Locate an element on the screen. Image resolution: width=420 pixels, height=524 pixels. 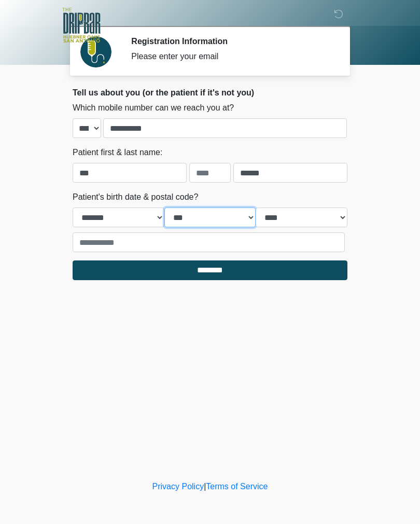
label: Which mobile number can we reach you at? is located at coordinates (153, 108).